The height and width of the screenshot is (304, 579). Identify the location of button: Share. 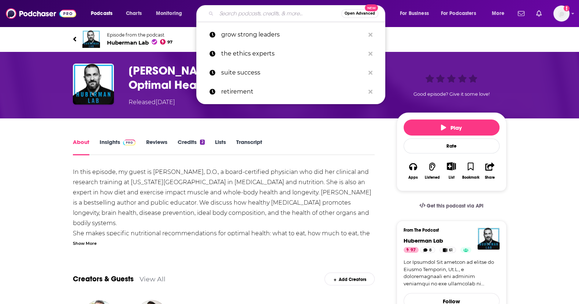
(489, 171).